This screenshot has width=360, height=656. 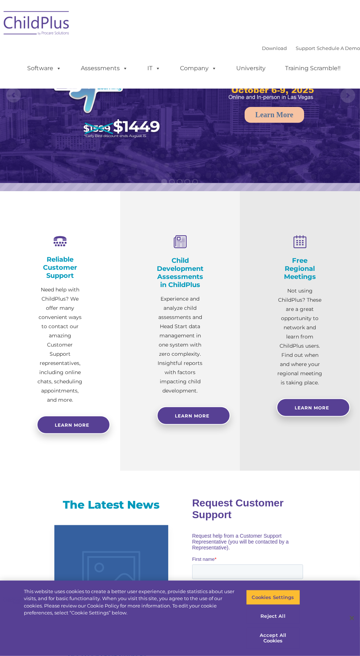 What do you see at coordinates (273, 638) in the screenshot?
I see `button: Accept All Cookies` at bounding box center [273, 638].